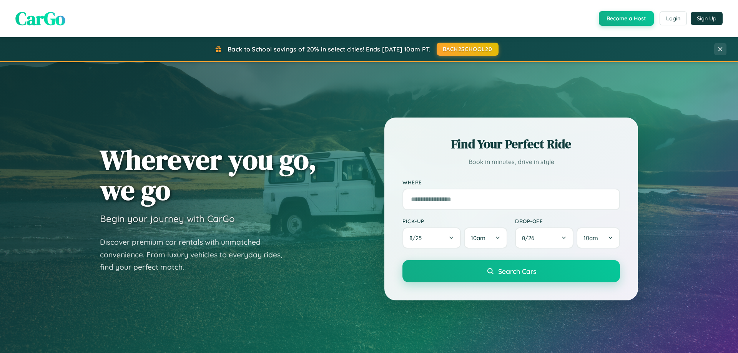  What do you see at coordinates (517, 272) in the screenshot?
I see `span: Search Cars` at bounding box center [517, 272].